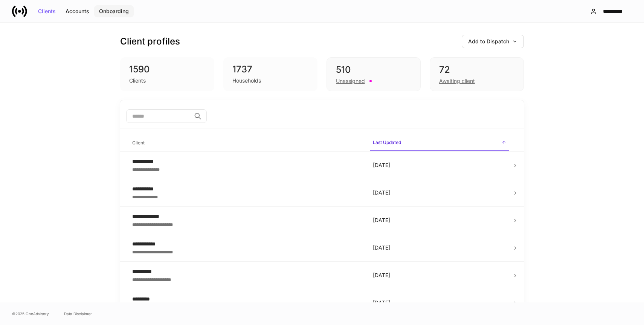 The image size is (644, 325). What do you see at coordinates (374, 70) in the screenshot?
I see `div: 510` at bounding box center [374, 70].